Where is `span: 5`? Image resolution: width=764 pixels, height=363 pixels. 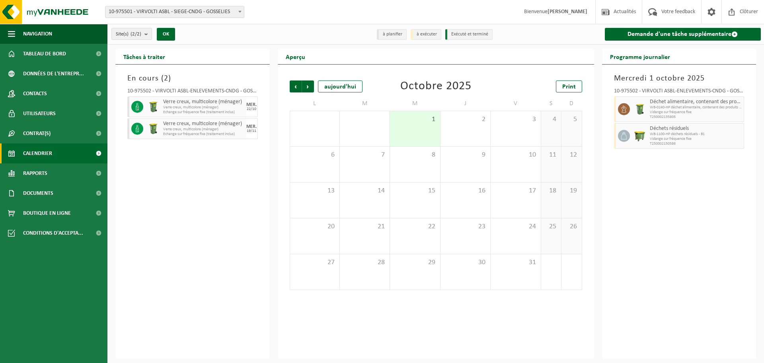
span: 5 is located at coordinates (572, 119).